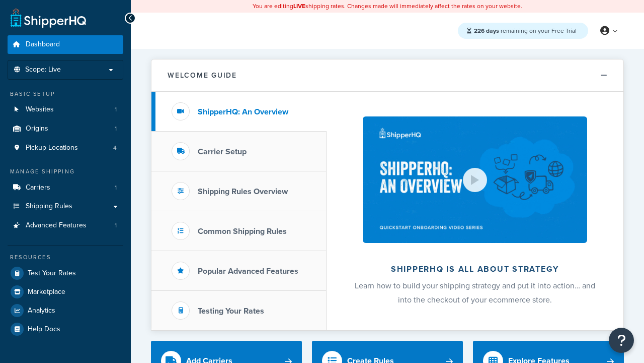  What do you see at coordinates (65, 148) in the screenshot?
I see `li: Pickup Locations` at bounding box center [65, 148].